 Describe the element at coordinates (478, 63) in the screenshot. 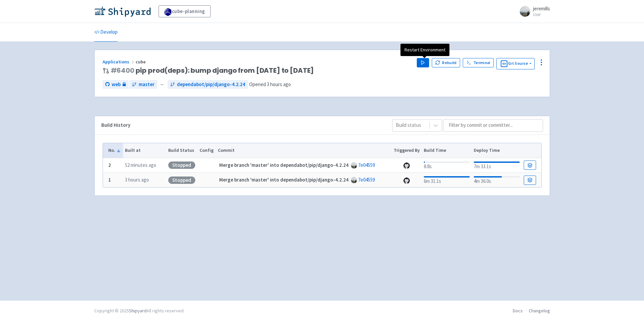

I see `a: Terminal` at that location.